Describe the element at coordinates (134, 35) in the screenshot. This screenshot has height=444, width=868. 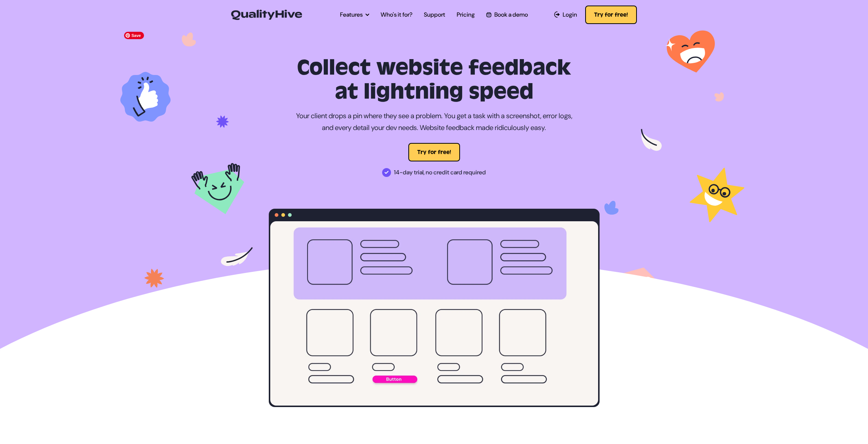
I see `span: Save` at that location.